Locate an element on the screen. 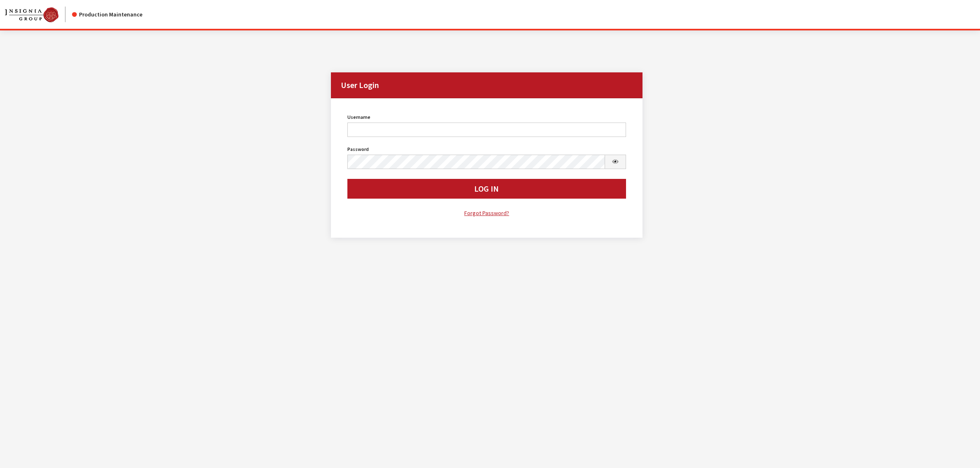  label: Password is located at coordinates (358, 149).